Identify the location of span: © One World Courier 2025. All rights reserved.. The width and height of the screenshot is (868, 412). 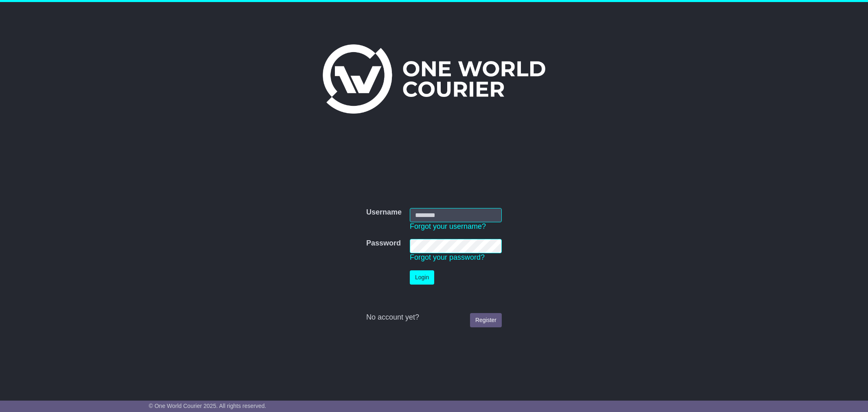
(207, 406).